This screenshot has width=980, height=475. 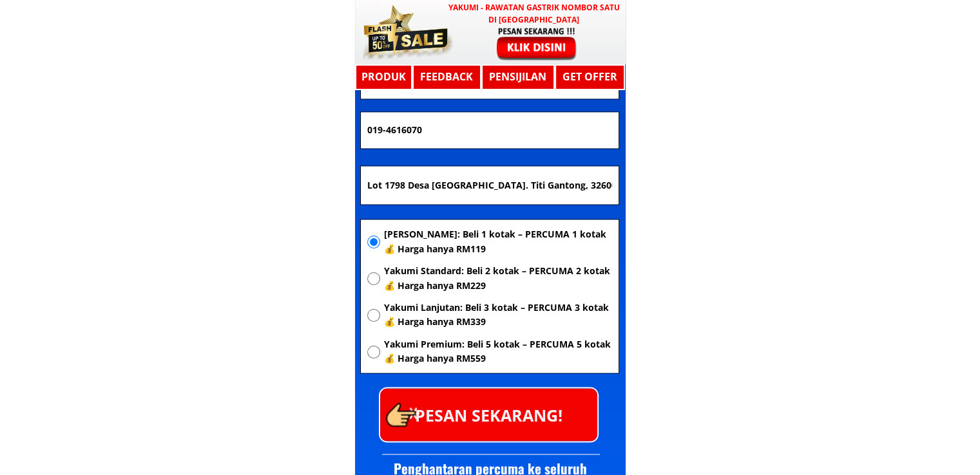 What do you see at coordinates (383, 77) in the screenshot?
I see `h3: Produk` at bounding box center [383, 77].